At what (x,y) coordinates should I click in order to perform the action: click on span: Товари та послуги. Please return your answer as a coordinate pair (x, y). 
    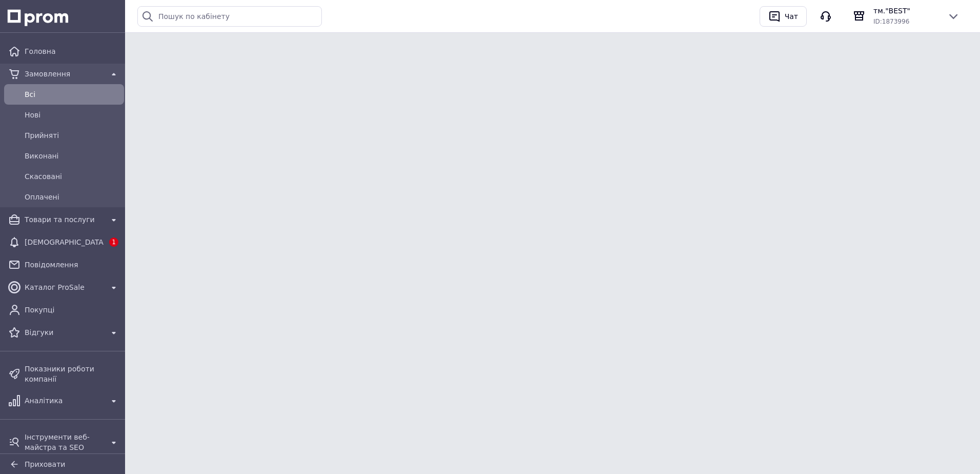
    Looking at the image, I should click on (64, 220).